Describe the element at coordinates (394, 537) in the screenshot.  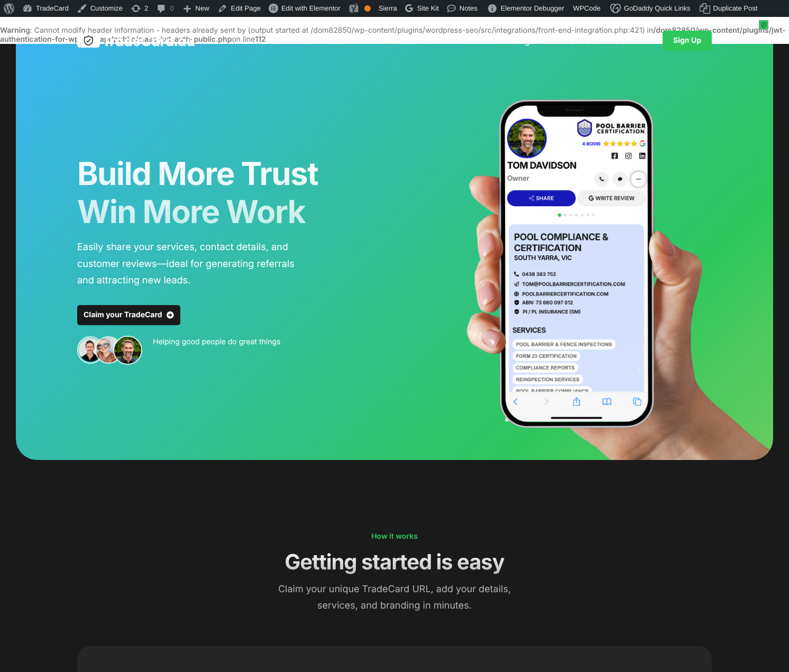
I see `h6: How it works` at that location.